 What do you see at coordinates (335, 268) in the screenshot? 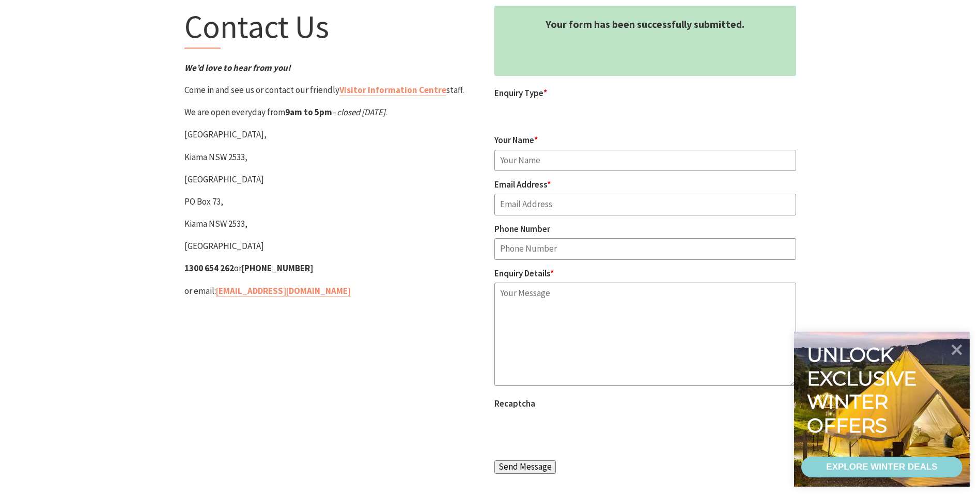
I see `p: or` at bounding box center [335, 268].